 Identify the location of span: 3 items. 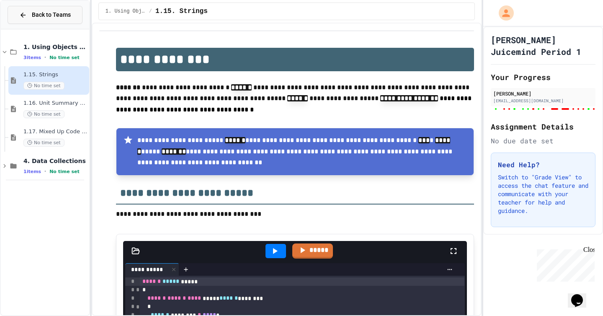
(32, 57).